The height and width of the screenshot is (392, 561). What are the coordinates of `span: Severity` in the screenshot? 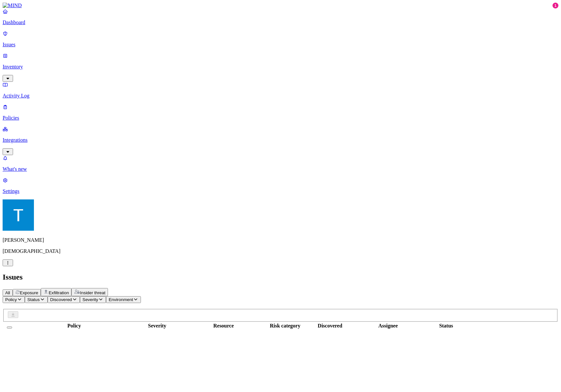 It's located at (90, 300).